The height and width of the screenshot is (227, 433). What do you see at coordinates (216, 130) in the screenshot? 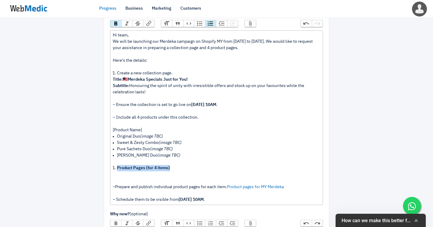
I see `div: [Product Name]` at bounding box center [216, 130].